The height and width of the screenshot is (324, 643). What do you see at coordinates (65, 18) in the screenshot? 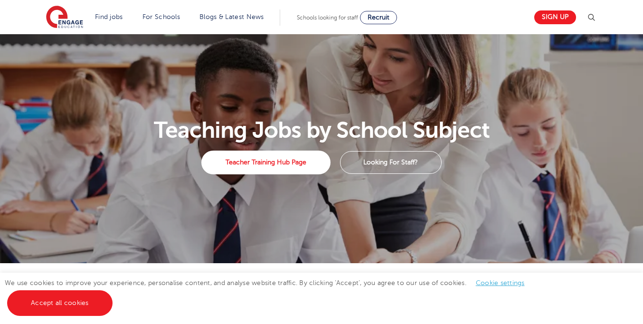
I see `img: Engage Education` at bounding box center [65, 18].